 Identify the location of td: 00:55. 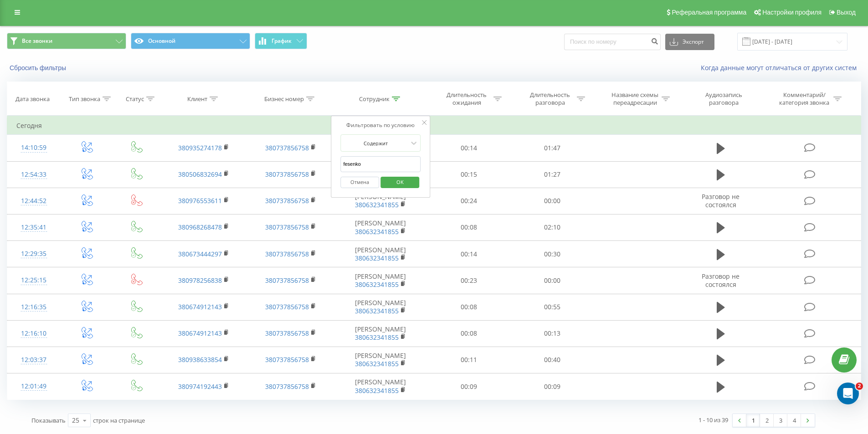
(552, 307).